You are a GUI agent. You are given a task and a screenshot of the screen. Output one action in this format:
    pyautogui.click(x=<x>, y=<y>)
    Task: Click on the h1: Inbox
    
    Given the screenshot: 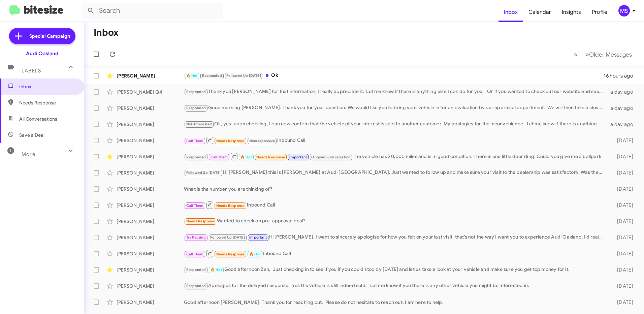 What is the action you would take?
    pyautogui.click(x=106, y=33)
    